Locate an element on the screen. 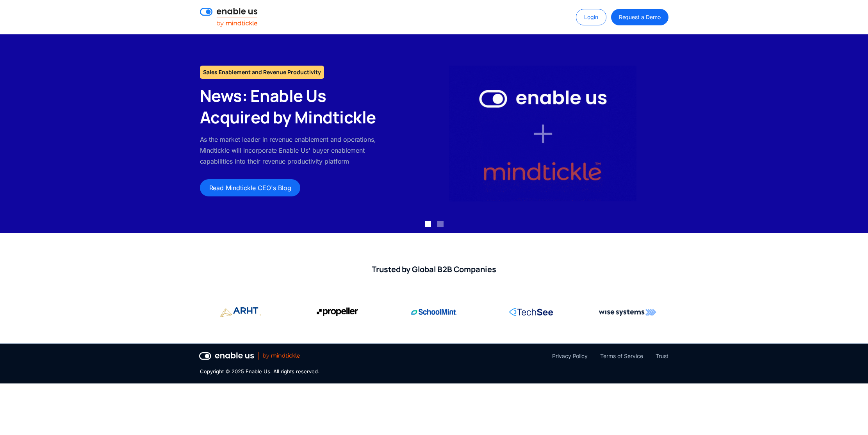 The width and height of the screenshot is (868, 435). div: Terms of Service is located at coordinates (621, 356).